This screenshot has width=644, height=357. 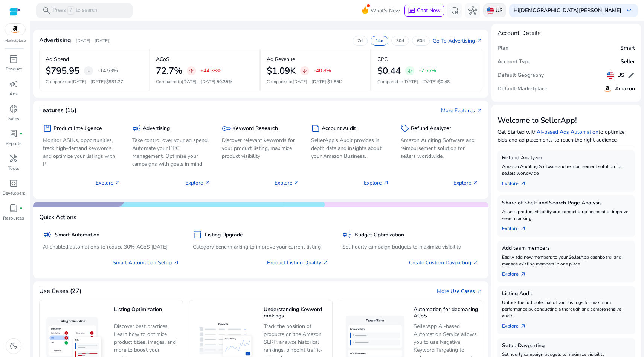 What do you see at coordinates (514, 62) in the screenshot?
I see `h5: Account Type` at bounding box center [514, 62].